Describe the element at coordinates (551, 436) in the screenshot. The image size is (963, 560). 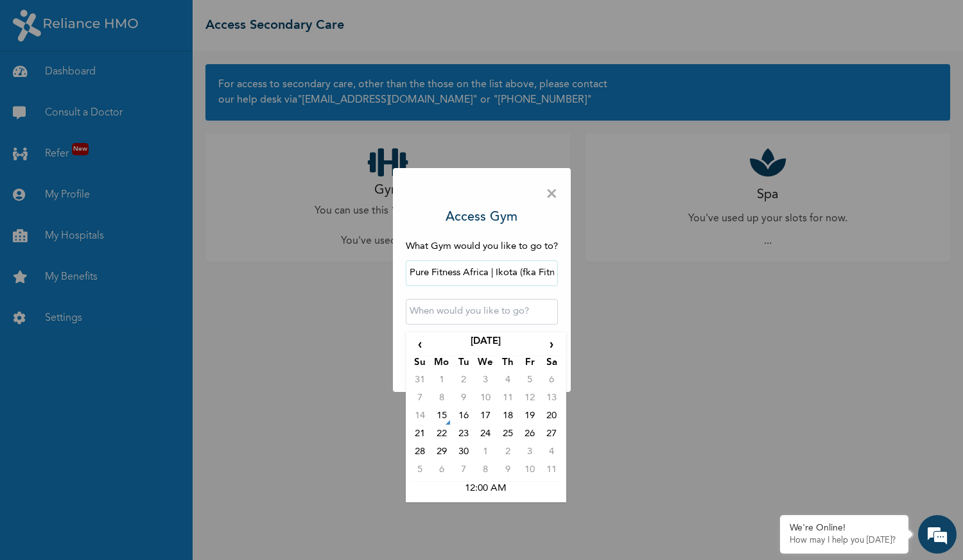
I see `td: 27` at that location.